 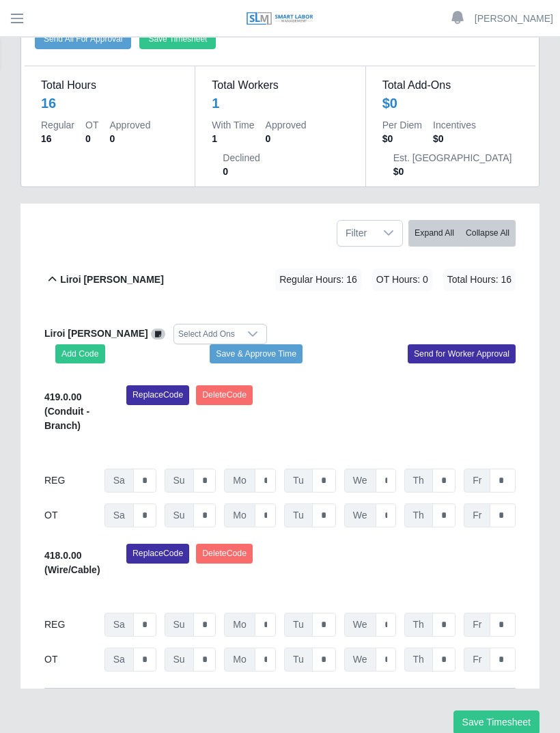 What do you see at coordinates (280, 19) in the screenshot?
I see `img: SLM Logo` at bounding box center [280, 19].